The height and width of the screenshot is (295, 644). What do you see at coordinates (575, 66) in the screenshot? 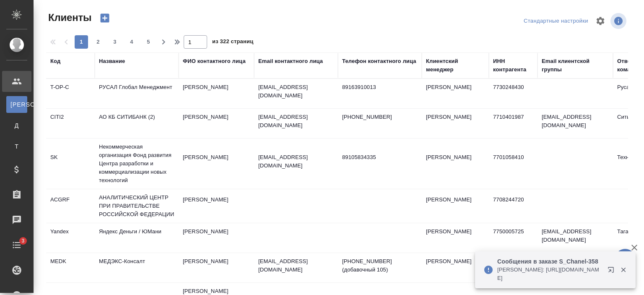
I see `div: Email клиентской группы` at bounding box center [575, 66].